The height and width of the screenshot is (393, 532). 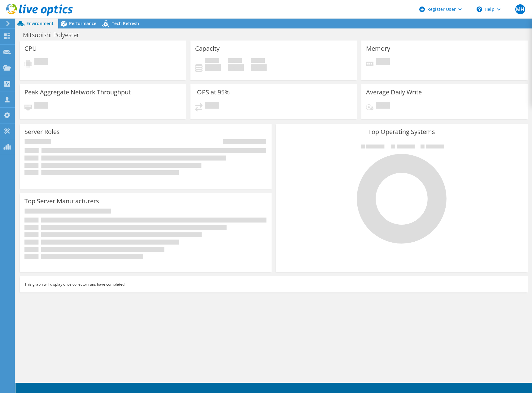 What do you see at coordinates (125, 23) in the screenshot?
I see `span: Tech Refresh` at bounding box center [125, 23].